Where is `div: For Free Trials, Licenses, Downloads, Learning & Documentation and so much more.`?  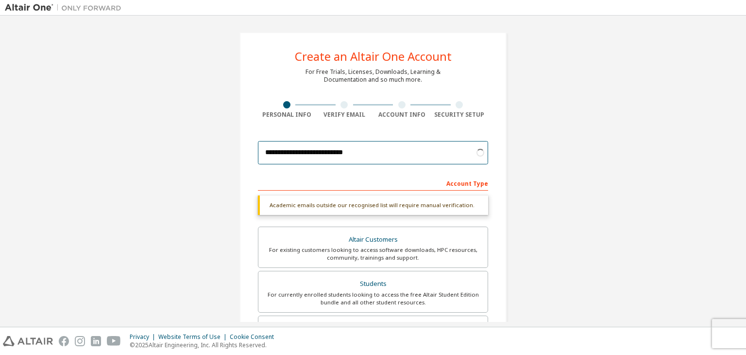 div: For Free Trials, Licenses, Downloads, Learning & Documentation and so much more. is located at coordinates (373, 76).